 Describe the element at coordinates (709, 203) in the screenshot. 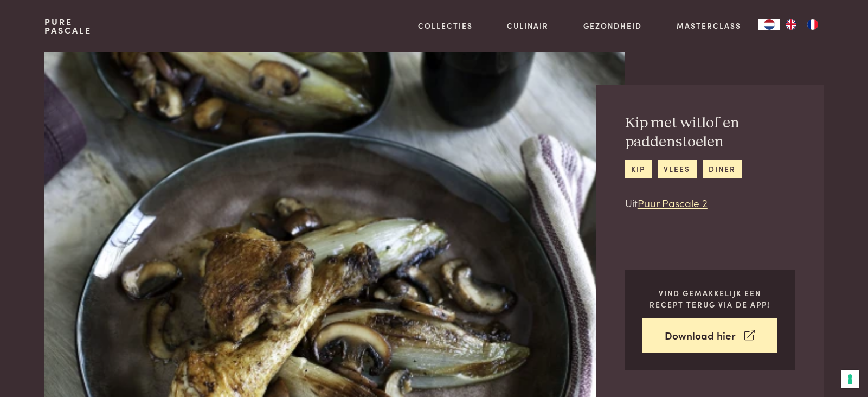

I see `p: Uit` at that location.